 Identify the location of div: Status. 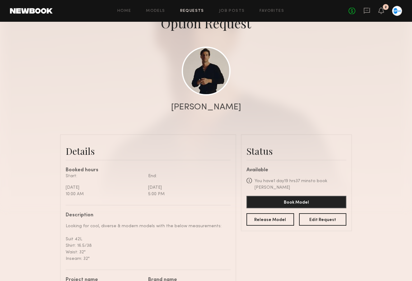
(296, 151).